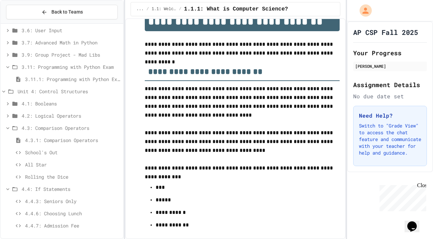  What do you see at coordinates (390, 115) in the screenshot?
I see `h3: Need Help?` at bounding box center [390, 115].